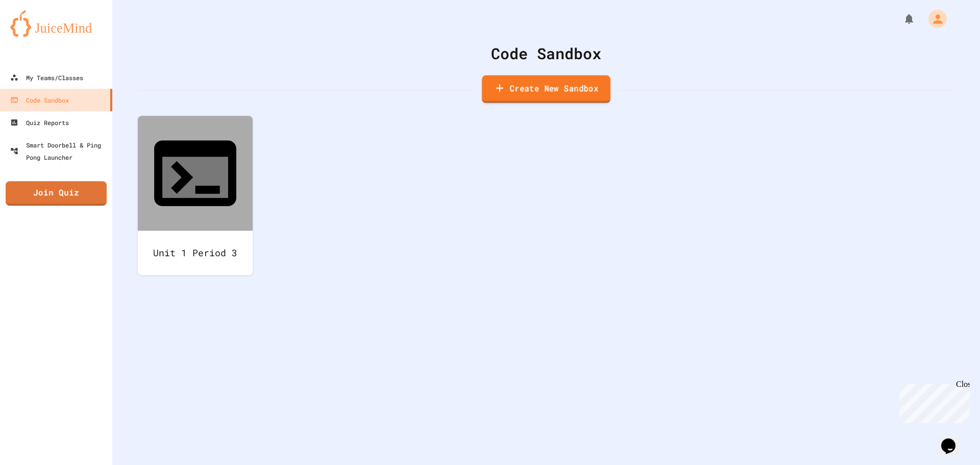 The image size is (980, 465). I want to click on div: My Account, so click(934, 19).